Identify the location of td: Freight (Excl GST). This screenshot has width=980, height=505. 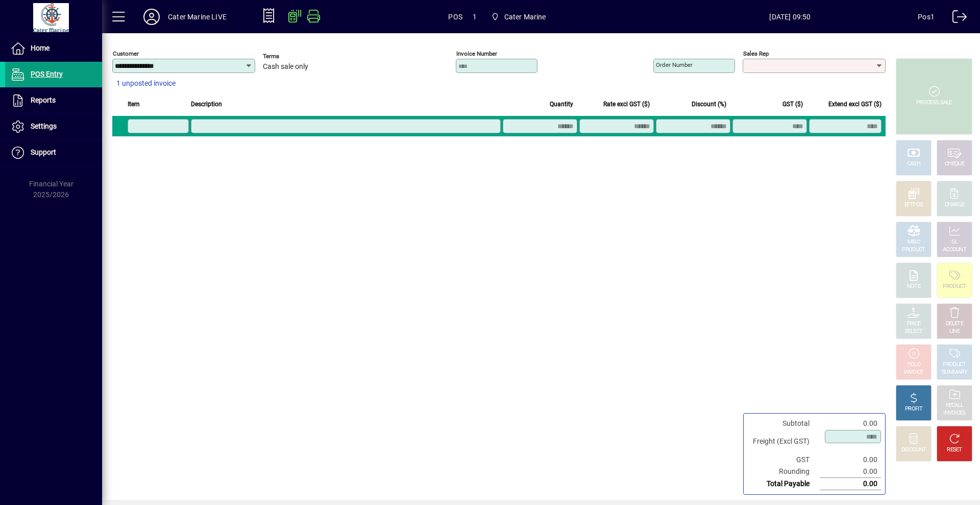
(783, 442).